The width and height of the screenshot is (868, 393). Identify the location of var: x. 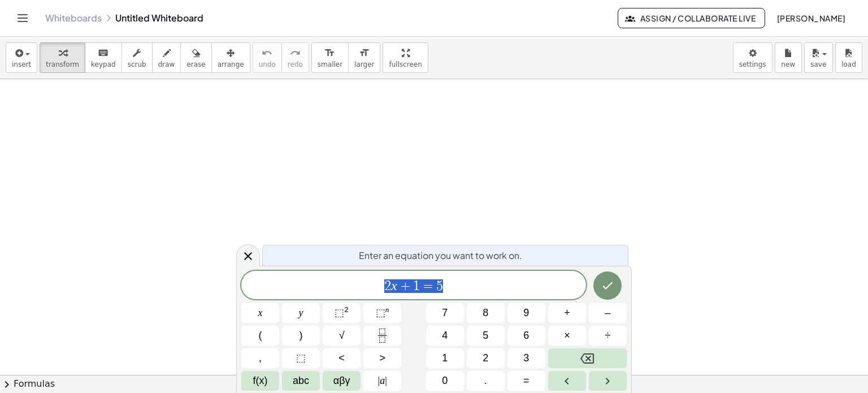
(393, 286).